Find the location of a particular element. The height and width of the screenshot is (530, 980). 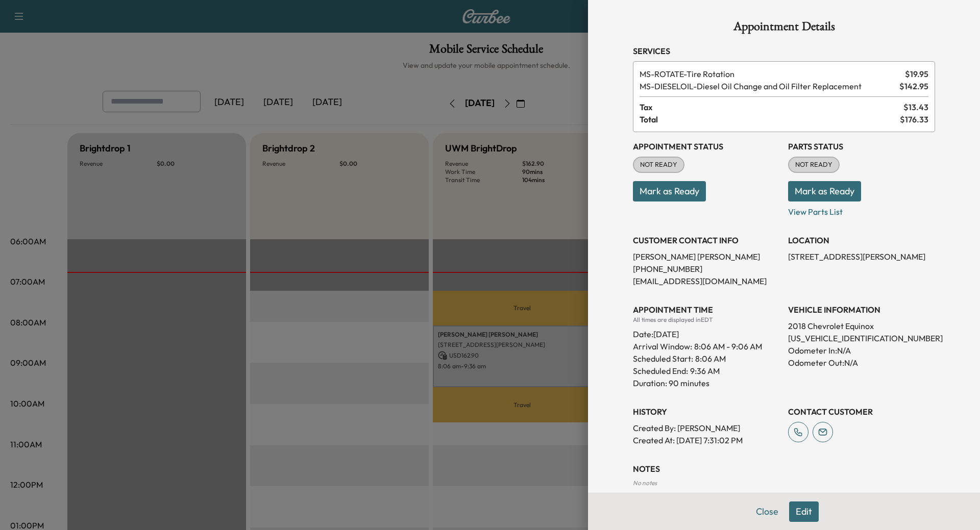

button: Close is located at coordinates (767, 512).